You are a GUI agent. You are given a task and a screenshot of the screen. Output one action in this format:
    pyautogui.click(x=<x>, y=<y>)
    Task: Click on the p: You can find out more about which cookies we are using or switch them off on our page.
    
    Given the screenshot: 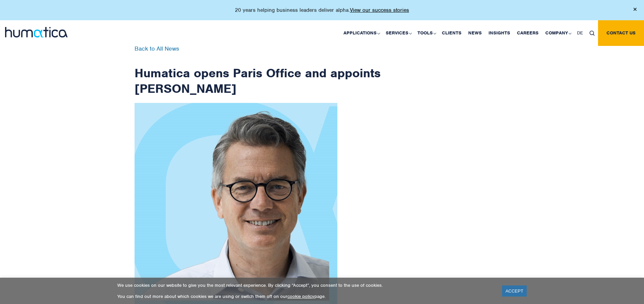 What is the action you would take?
    pyautogui.click(x=305, y=297)
    